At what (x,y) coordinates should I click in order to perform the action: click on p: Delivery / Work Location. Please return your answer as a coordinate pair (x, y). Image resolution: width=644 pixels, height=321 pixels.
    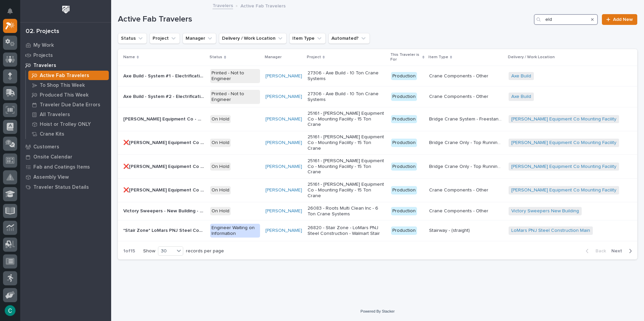
    Looking at the image, I should click on (531, 57).